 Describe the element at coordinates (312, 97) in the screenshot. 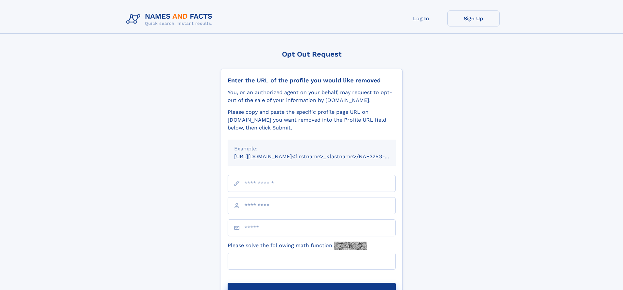

I see `div: You, or an authorized agent on your behalf, may request to opt-out of the sale of your informatio...` at that location.